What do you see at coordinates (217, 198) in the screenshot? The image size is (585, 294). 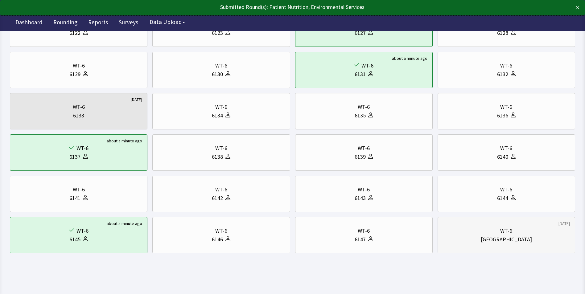 I see `div: 6142` at bounding box center [217, 198].